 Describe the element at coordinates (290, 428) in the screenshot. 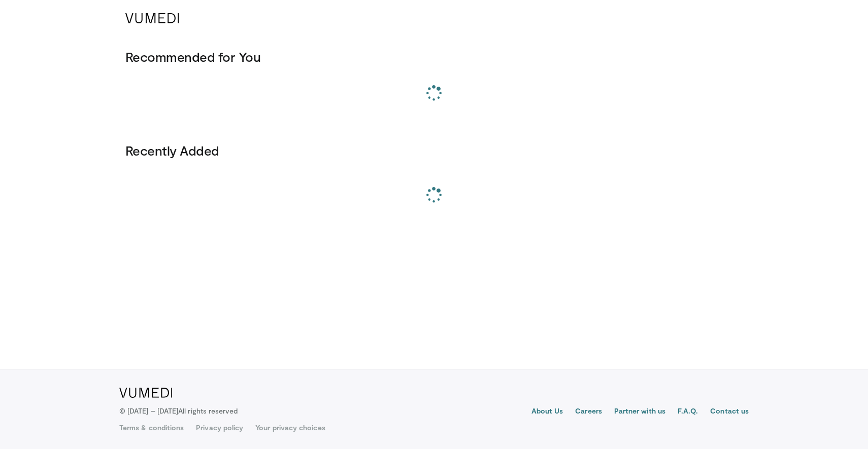

I see `a: Your privacy choices` at that location.